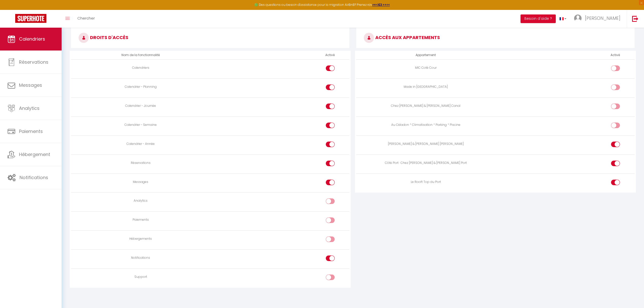 Image resolution: width=644 pixels, height=308 pixels. Describe the element at coordinates (86, 18) in the screenshot. I see `span: Chercher` at that location.